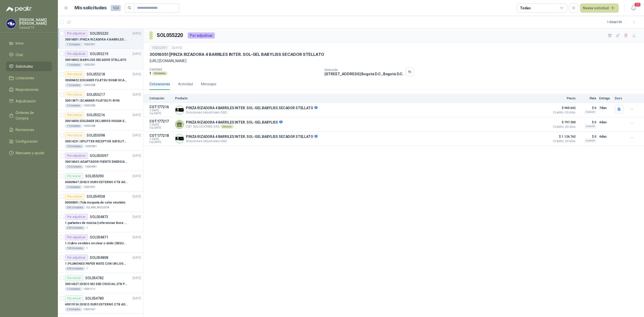 This screenshot has width=644, height=317. I want to click on div: Directo, so click(227, 126).